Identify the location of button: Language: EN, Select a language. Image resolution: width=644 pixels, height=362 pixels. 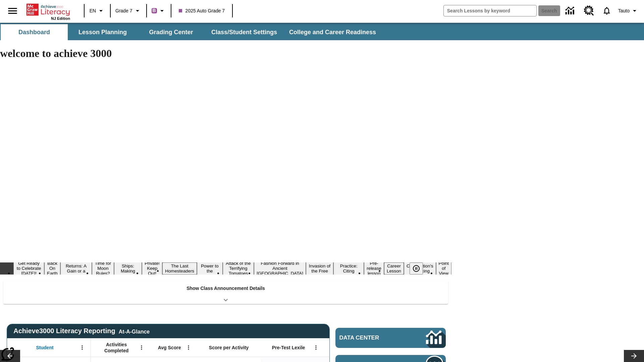
(97, 11).